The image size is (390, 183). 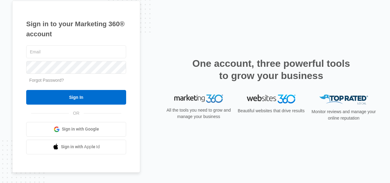 What do you see at coordinates (271, 70) in the screenshot?
I see `h2: One account, three powerful tools to grow your business` at bounding box center [271, 70].